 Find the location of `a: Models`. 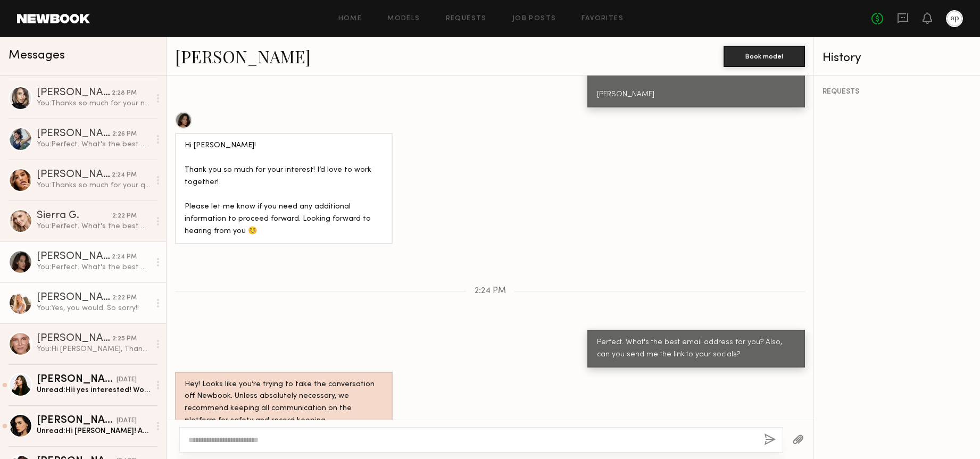

a: Models is located at coordinates (404, 19).